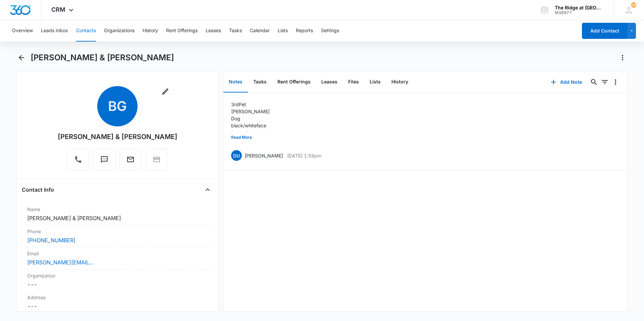 The image size is (644, 321). I want to click on span: CRM, so click(58, 9).